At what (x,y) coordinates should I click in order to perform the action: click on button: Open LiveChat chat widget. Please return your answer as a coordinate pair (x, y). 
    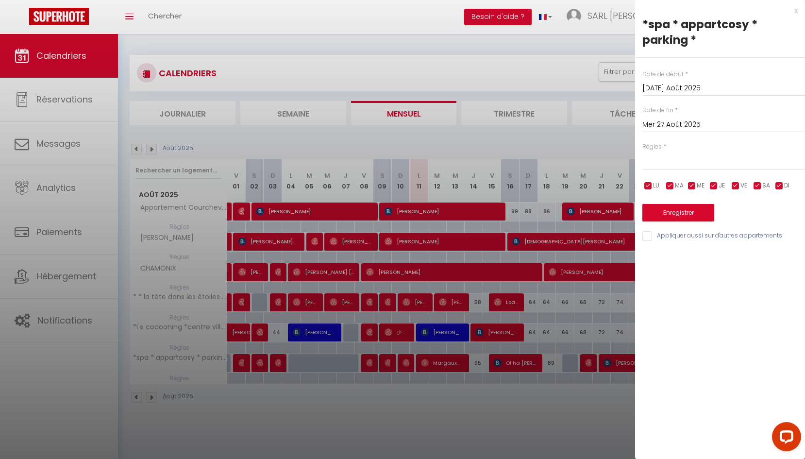
    Looking at the image, I should click on (22, 18).